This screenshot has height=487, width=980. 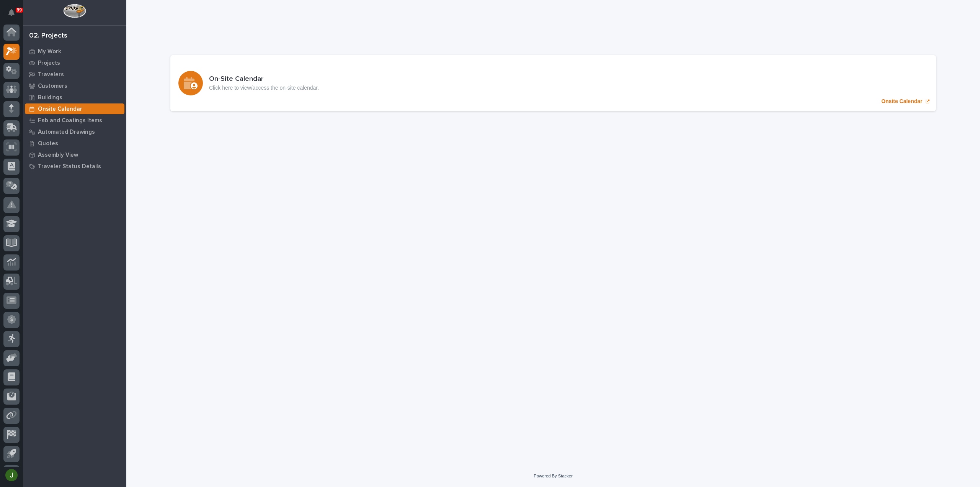 What do you see at coordinates (74, 74) in the screenshot?
I see `a: Travelers` at bounding box center [74, 74].